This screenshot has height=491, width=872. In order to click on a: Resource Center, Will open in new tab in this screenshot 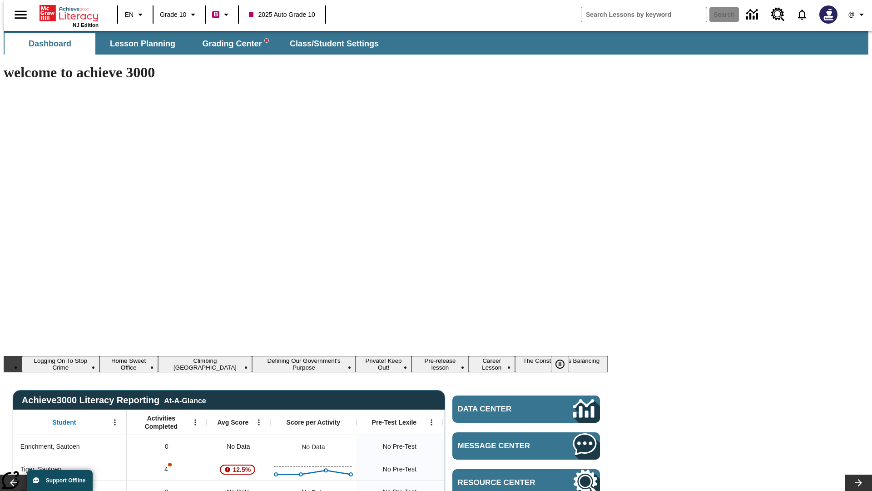, I will do `click(778, 15)`.